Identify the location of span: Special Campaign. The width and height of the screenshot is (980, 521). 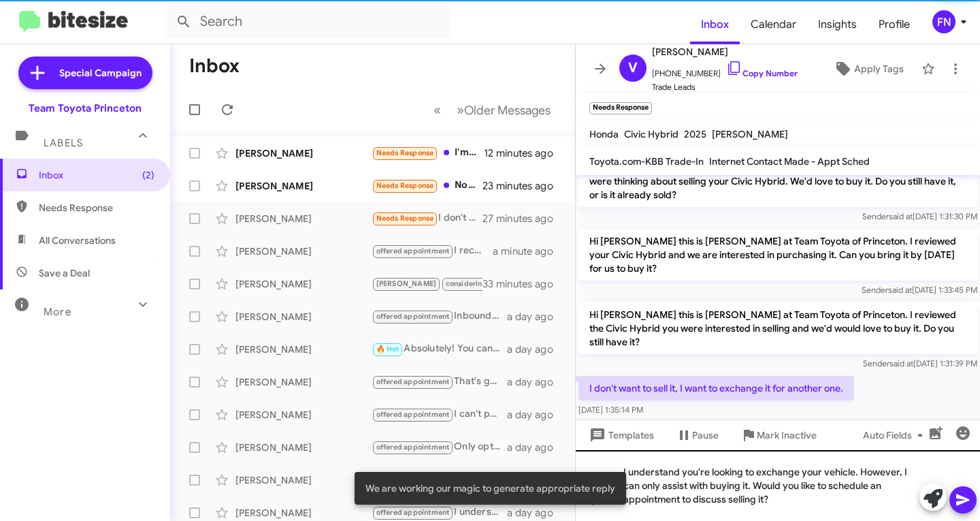
(100, 73).